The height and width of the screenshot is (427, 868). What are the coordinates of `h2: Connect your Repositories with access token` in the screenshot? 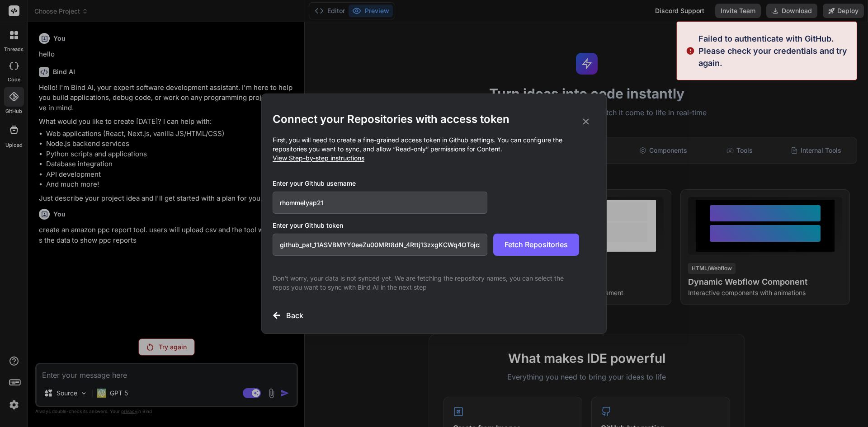 It's located at (434, 119).